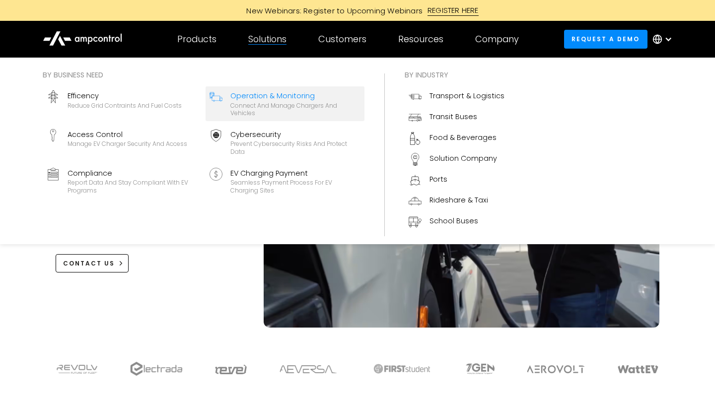 The image size is (715, 403). Describe the element at coordinates (456, 180) in the screenshot. I see `a: Ports` at that location.